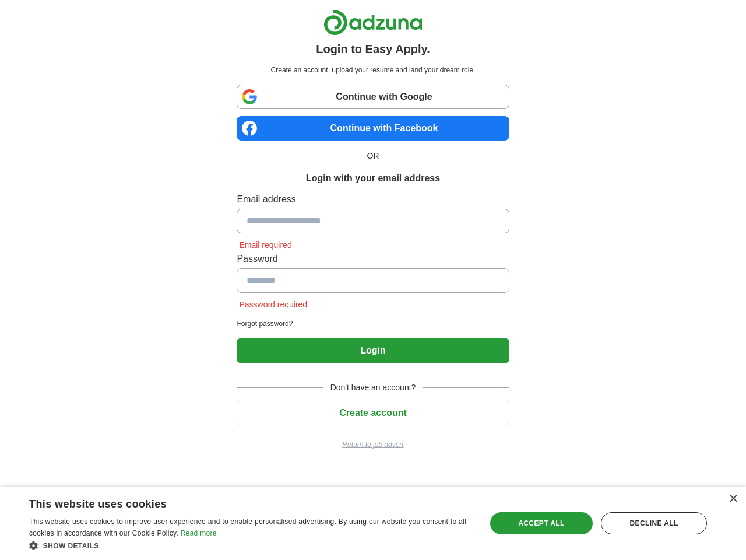 The height and width of the screenshot is (560, 746). Describe the element at coordinates (71, 546) in the screenshot. I see `span: Show details` at that location.